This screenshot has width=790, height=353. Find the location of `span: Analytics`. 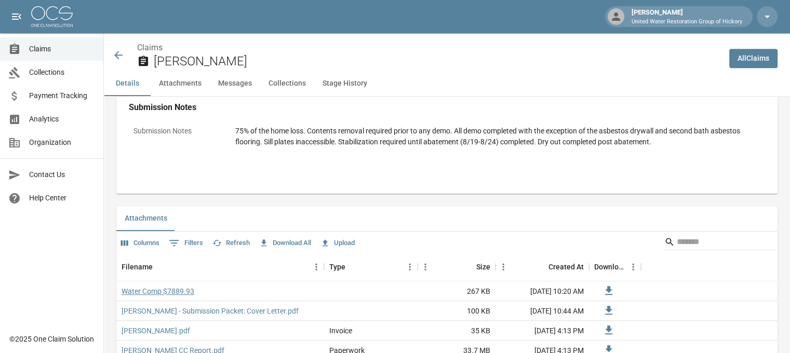

span: Analytics is located at coordinates (62, 119).